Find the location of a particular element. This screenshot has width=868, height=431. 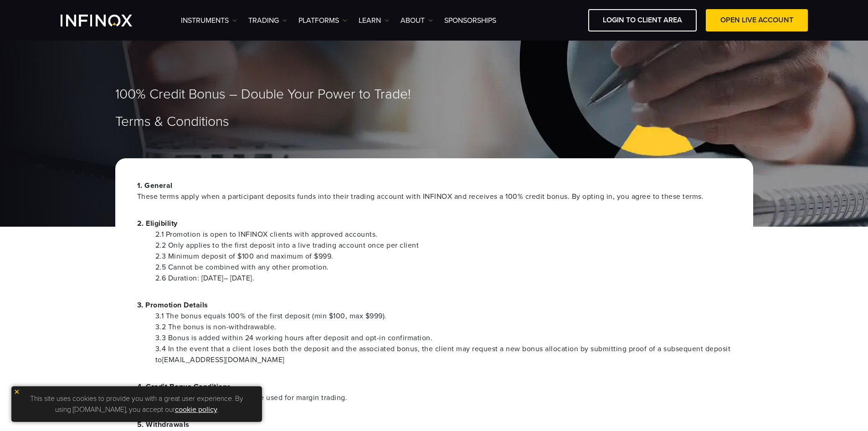

li: 3.1 The bonus equals 100% of the first deposit (min $100, max $999). is located at coordinates (444, 316).